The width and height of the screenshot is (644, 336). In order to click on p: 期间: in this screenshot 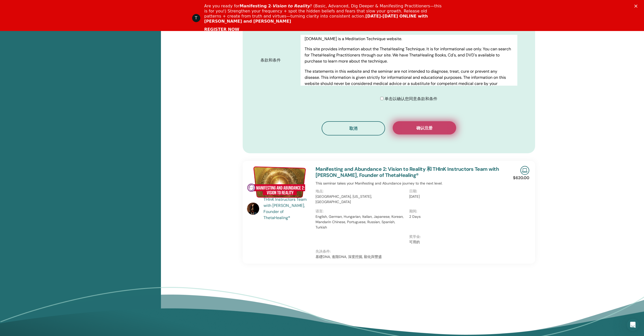, I will do `click(455, 211)`.